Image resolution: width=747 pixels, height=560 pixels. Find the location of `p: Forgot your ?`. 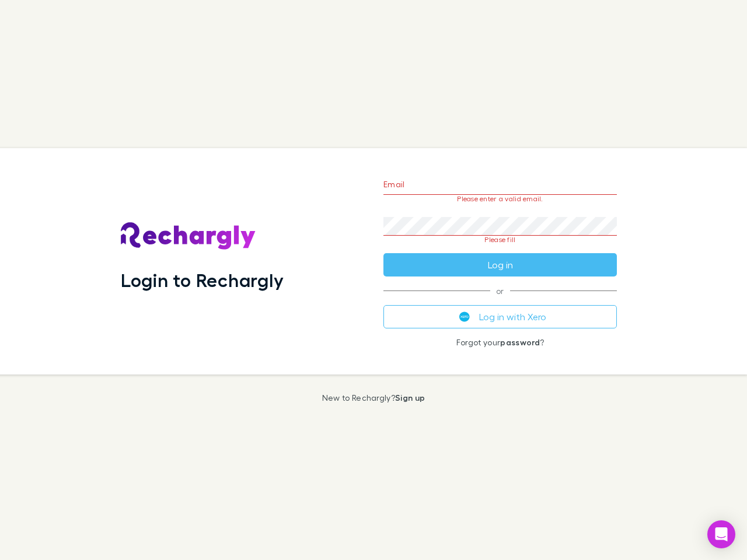

p: Forgot your ? is located at coordinates (500, 342).